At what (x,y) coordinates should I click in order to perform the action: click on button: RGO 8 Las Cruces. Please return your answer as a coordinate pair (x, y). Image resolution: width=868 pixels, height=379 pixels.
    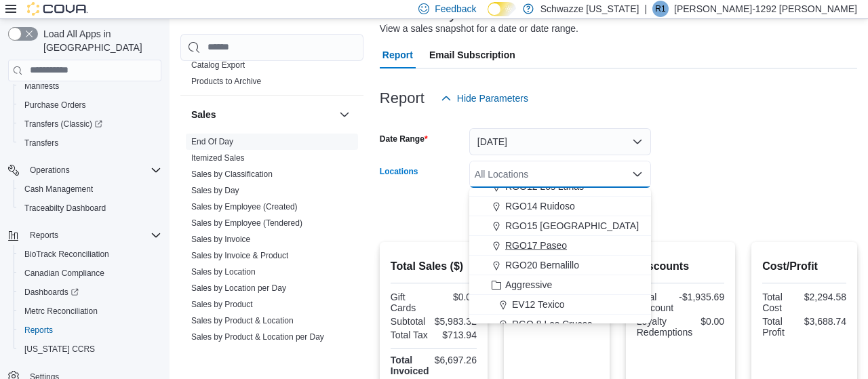
    Looking at the image, I should click on (560, 324).